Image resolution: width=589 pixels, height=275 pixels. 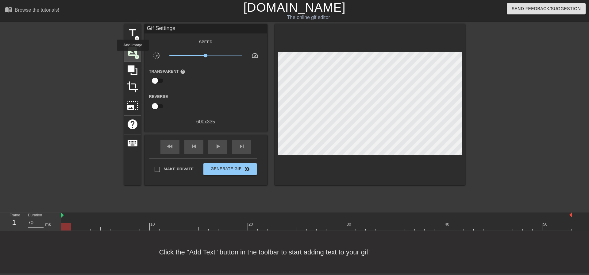 What do you see at coordinates (205, 42) in the screenshot?
I see `label: Speed` at bounding box center [205, 42].